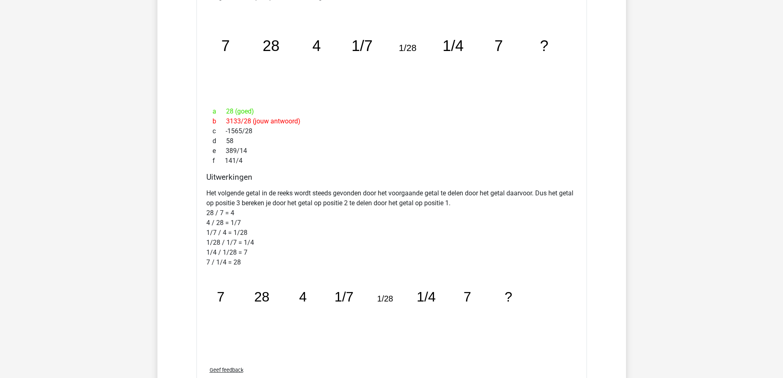 The width and height of the screenshot is (783, 378). What do you see at coordinates (227, 370) in the screenshot?
I see `span: Geef feedback` at bounding box center [227, 370].